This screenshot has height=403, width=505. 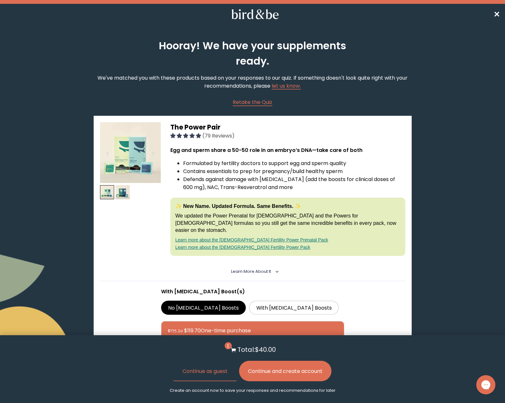 I want to click on span: (79 Reviews), so click(x=218, y=136).